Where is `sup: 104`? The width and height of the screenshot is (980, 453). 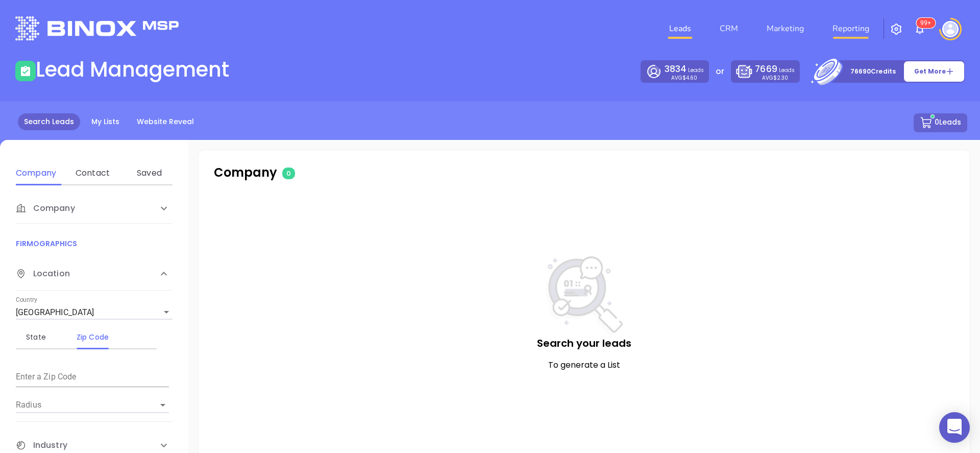
sup: 104 is located at coordinates (925, 23).